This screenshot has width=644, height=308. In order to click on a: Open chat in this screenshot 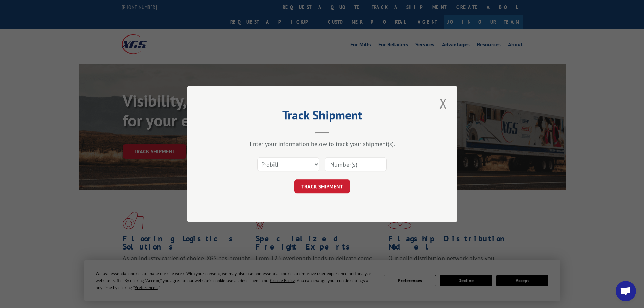, I will do `click(626, 291)`.